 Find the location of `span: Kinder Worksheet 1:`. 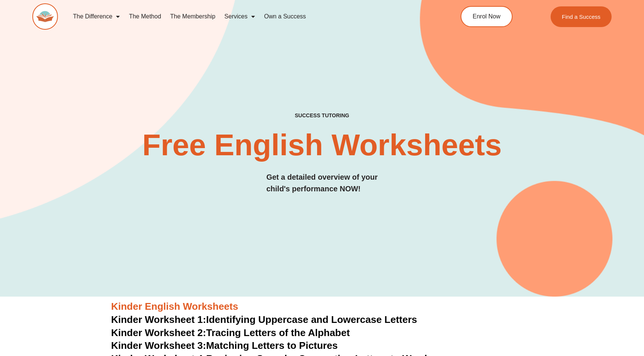

span: Kinder Worksheet 1: is located at coordinates (158, 320).